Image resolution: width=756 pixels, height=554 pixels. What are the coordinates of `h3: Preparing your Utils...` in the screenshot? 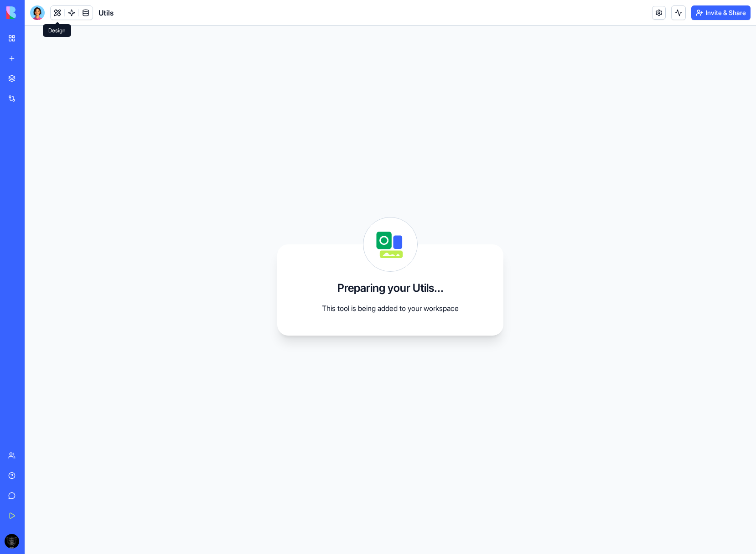 It's located at (390, 288).